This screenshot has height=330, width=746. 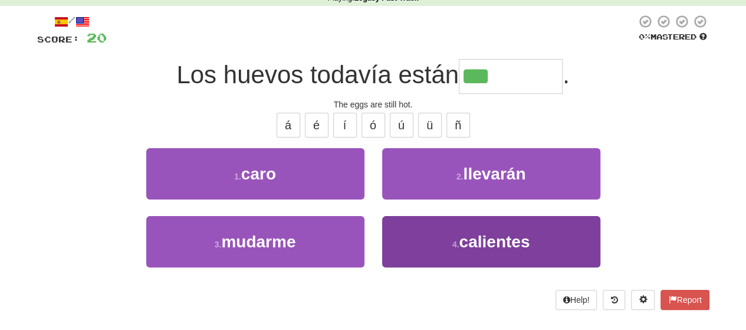 What do you see at coordinates (458, 125) in the screenshot?
I see `button: ñ` at bounding box center [458, 125].